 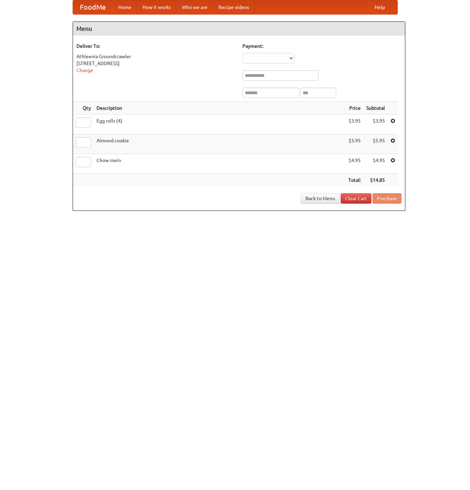 I want to click on a: Change, so click(x=85, y=70).